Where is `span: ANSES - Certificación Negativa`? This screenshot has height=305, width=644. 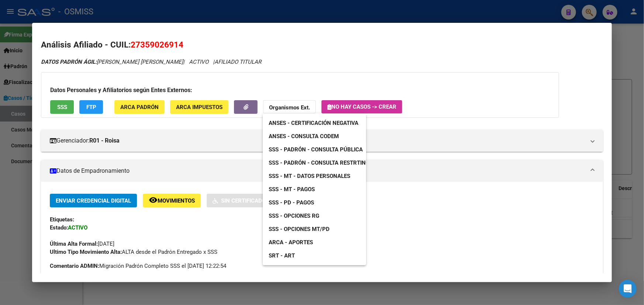 span: ANSES - Certificación Negativa is located at coordinates (313, 123).